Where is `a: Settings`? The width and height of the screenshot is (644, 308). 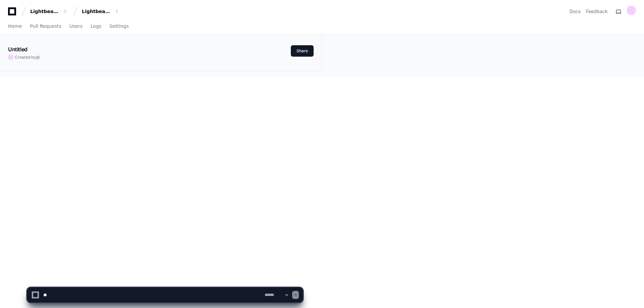 a: Settings is located at coordinates (119, 27).